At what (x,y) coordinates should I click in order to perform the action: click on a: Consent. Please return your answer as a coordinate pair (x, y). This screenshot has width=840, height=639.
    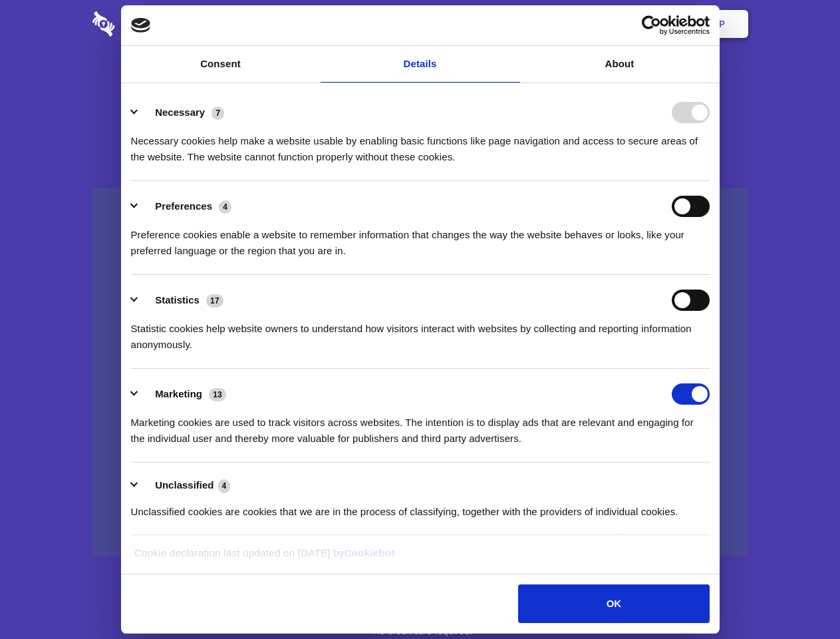
    Looking at the image, I should click on (221, 64).